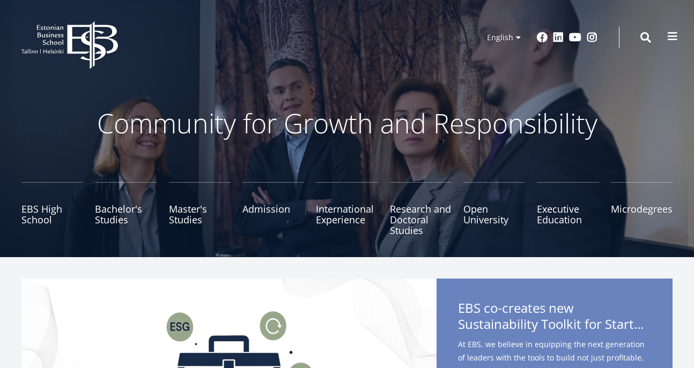  What do you see at coordinates (575, 38) in the screenshot?
I see `a: Youtube` at bounding box center [575, 38].